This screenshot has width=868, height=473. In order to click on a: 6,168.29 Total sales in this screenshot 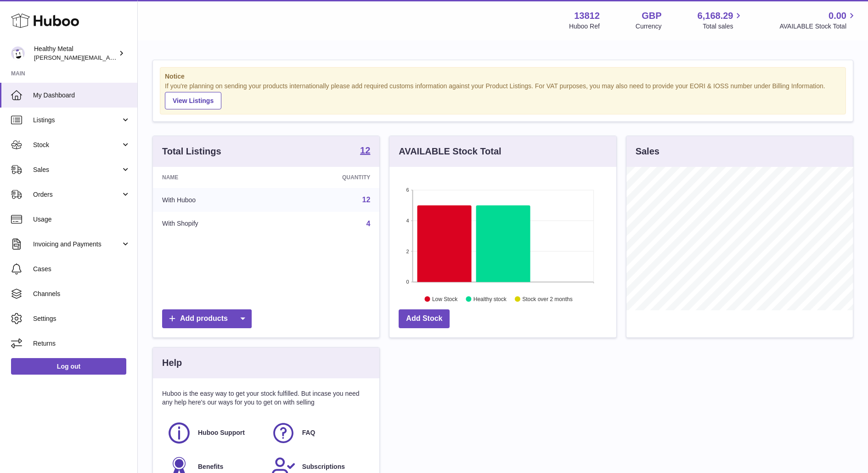, I will do `click(721, 20)`.